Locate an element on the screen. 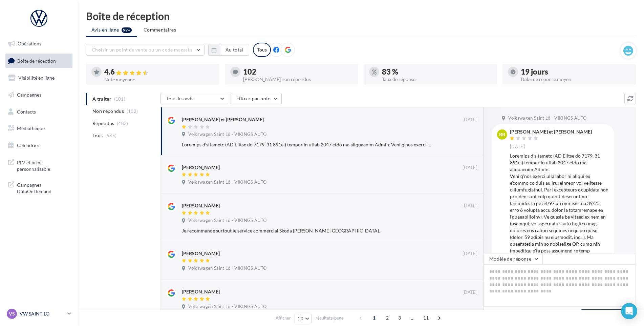  button: Choisir un point de vente ou un code magasin is located at coordinates (146, 50).